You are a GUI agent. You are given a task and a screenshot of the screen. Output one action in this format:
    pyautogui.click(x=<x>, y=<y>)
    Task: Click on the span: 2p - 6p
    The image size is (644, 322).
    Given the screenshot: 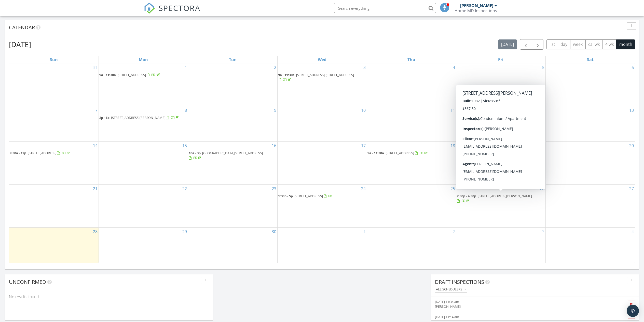 What is the action you would take?
    pyautogui.click(x=105, y=118)
    